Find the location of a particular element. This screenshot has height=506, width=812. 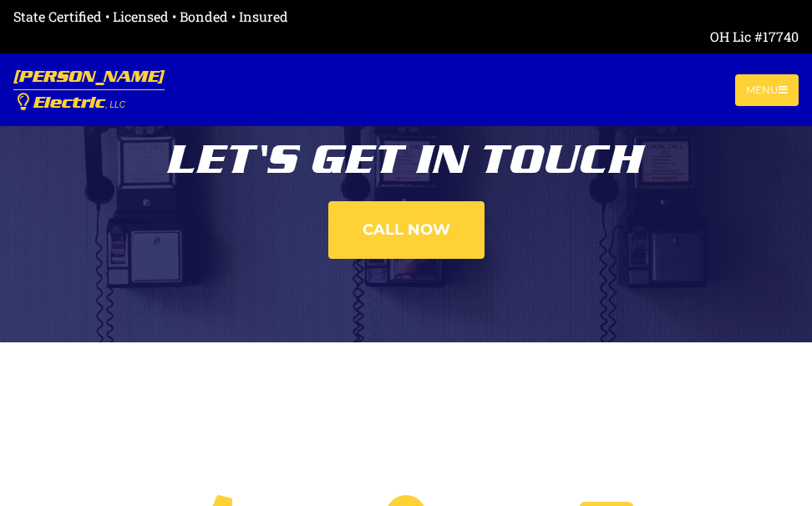

a: Call now is located at coordinates (406, 230).